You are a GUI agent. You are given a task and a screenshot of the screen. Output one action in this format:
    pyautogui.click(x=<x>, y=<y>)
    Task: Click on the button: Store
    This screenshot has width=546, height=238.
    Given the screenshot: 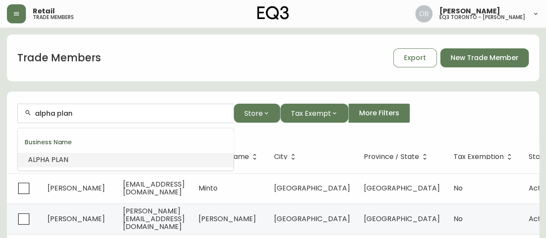 What is the action you would take?
    pyautogui.click(x=257, y=113)
    